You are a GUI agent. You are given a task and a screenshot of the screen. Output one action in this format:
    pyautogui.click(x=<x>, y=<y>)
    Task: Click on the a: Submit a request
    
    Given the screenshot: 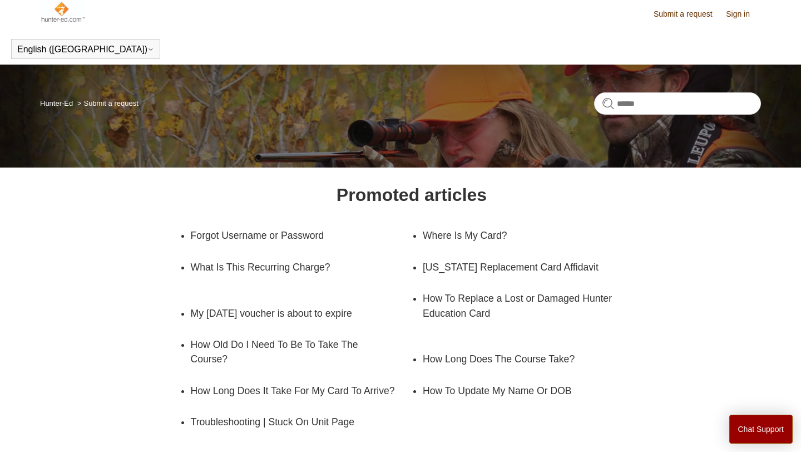 What is the action you would take?
    pyautogui.click(x=689, y=14)
    